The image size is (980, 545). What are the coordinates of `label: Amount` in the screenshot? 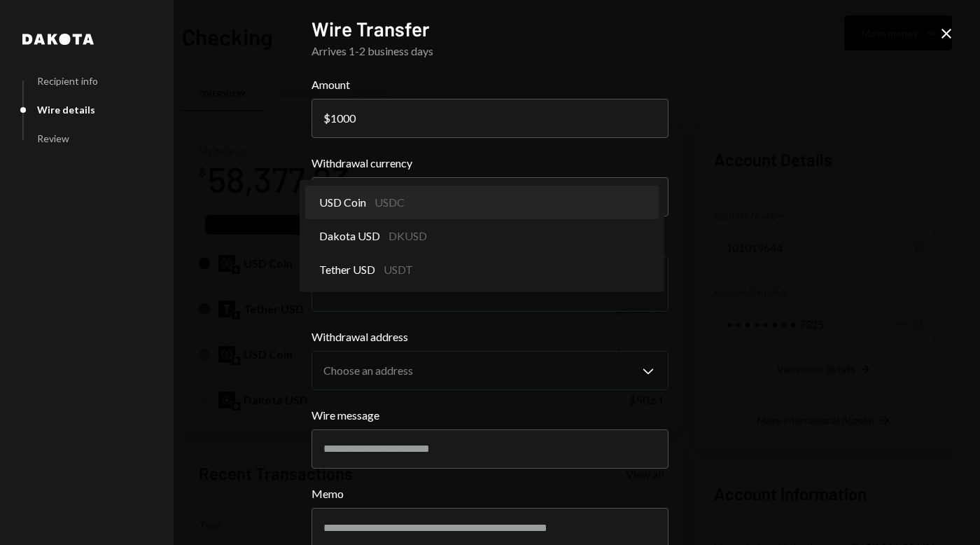 It's located at (490, 85).